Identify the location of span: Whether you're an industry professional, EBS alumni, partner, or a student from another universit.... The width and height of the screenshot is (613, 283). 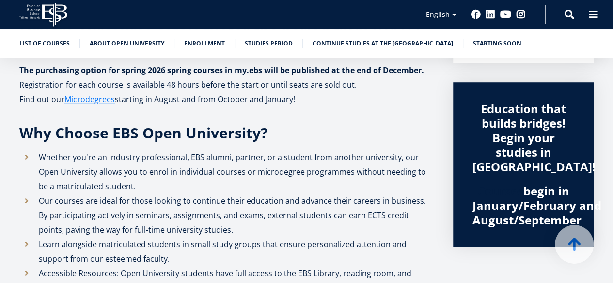
(232, 172).